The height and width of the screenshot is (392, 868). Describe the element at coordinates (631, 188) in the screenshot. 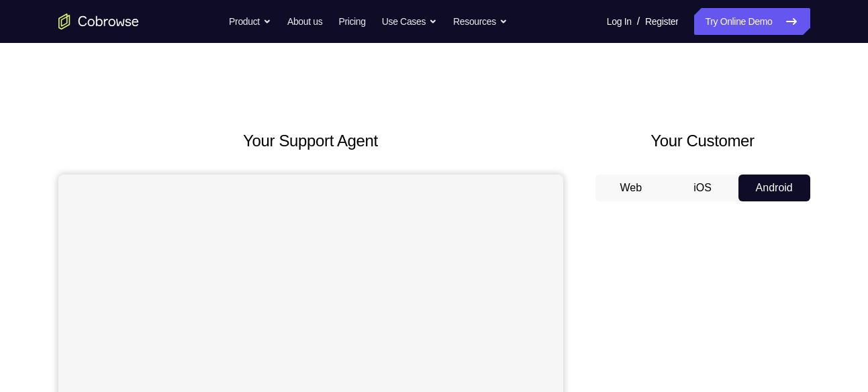

I see `button: Web` at that location.